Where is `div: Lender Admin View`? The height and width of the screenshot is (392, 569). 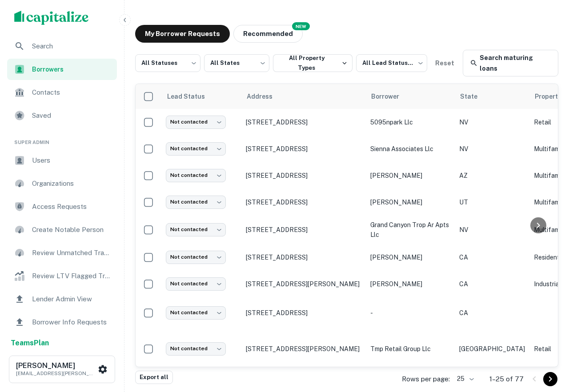
div: Lender Admin View is located at coordinates (62, 299).